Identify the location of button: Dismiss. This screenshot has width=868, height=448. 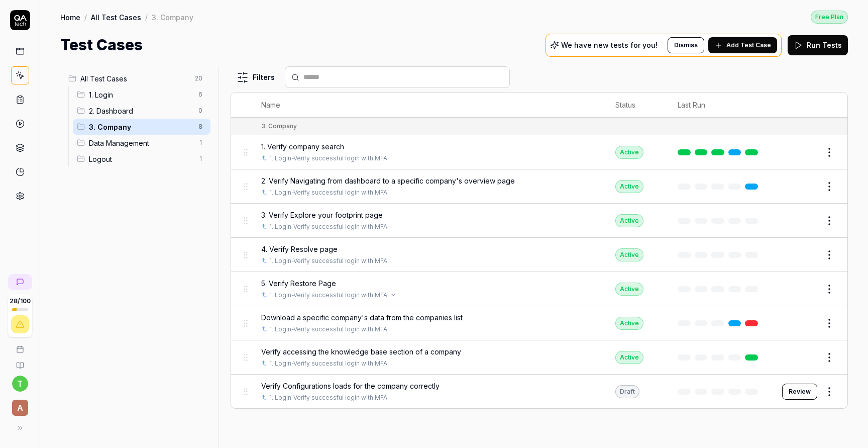
(686, 45).